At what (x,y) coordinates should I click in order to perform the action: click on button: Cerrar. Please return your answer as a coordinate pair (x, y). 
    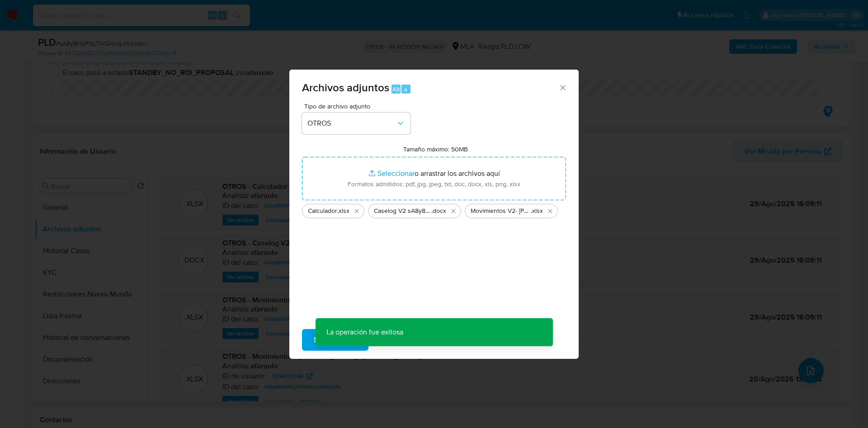
    Looking at the image, I should click on (563, 87).